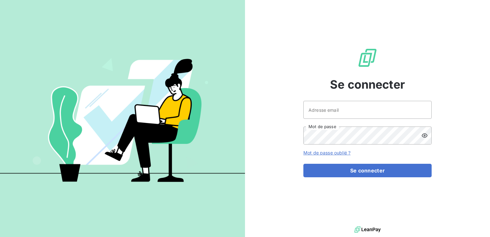 This screenshot has height=237, width=490. Describe the element at coordinates (368, 170) in the screenshot. I see `button: Se connecter` at that location.